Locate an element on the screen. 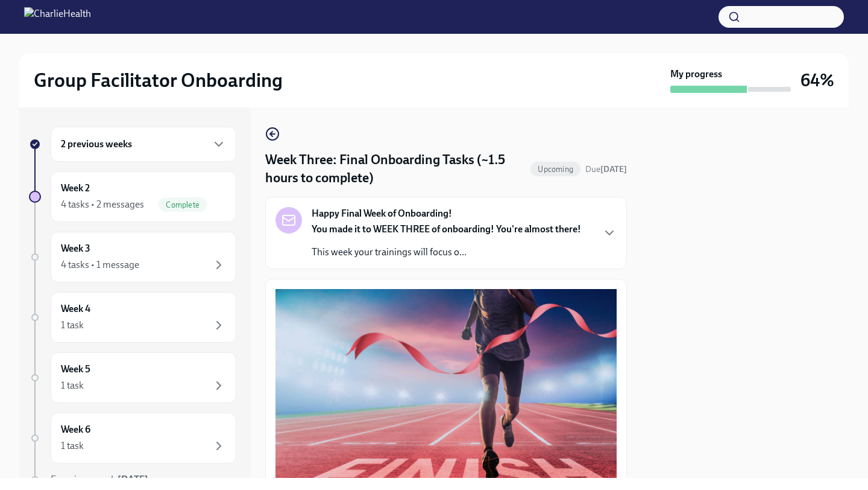  h2: Group Facilitator Onboarding is located at coordinates (158, 80).